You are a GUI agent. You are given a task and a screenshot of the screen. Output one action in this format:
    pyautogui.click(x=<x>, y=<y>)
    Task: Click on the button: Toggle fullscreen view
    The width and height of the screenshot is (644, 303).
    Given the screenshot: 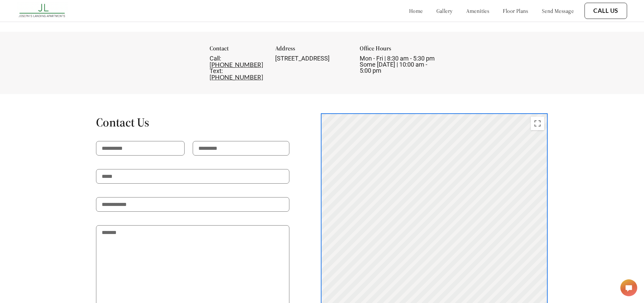 What is the action you would take?
    pyautogui.click(x=537, y=124)
    